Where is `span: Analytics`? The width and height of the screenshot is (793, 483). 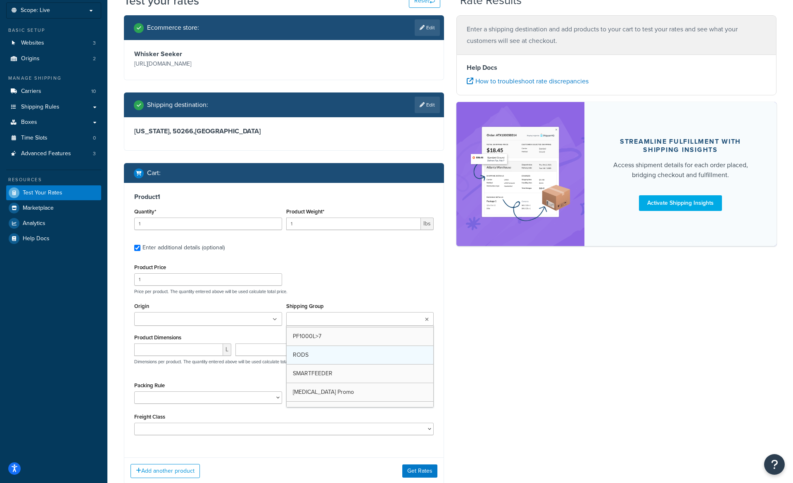 span: Analytics is located at coordinates (34, 223).